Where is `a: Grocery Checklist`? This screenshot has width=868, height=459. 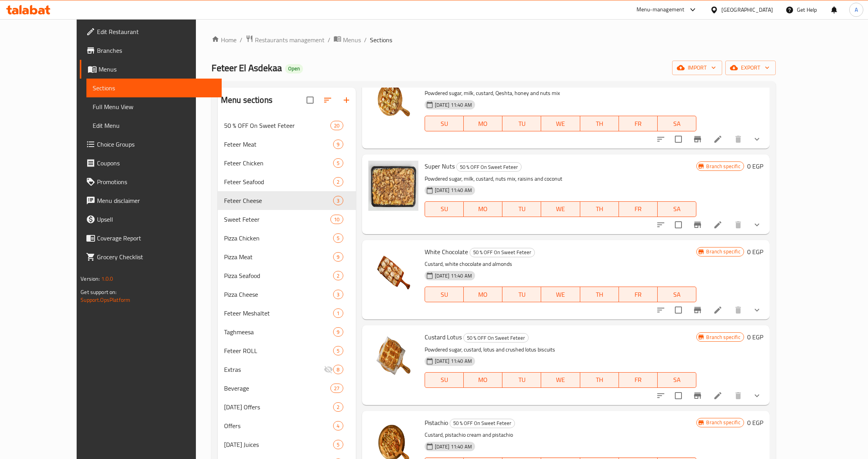 a: Grocery Checklist is located at coordinates (150, 257).